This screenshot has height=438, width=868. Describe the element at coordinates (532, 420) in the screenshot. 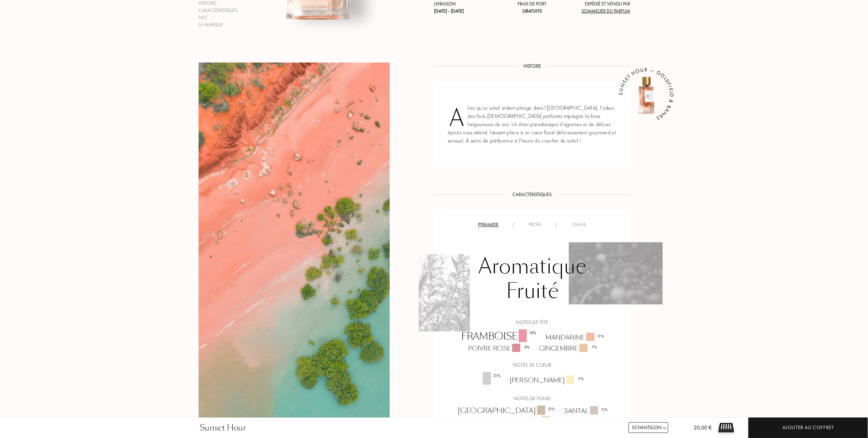

I see `div: Benzoïne` at that location.